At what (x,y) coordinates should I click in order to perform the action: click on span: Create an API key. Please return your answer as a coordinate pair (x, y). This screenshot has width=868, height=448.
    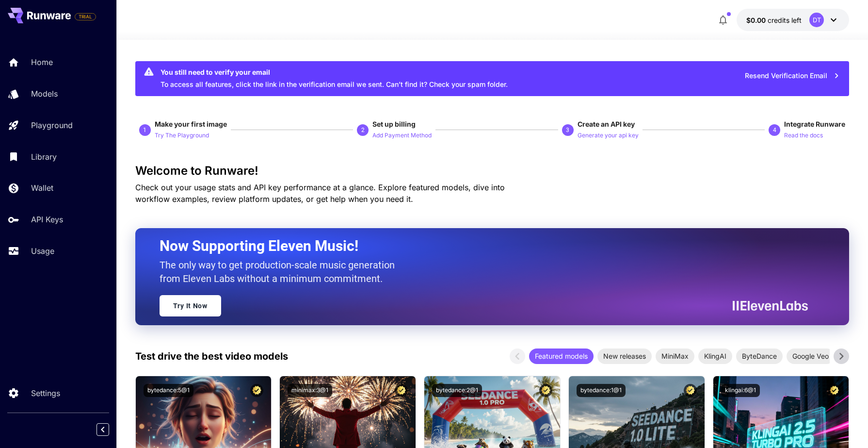
    Looking at the image, I should click on (606, 124).